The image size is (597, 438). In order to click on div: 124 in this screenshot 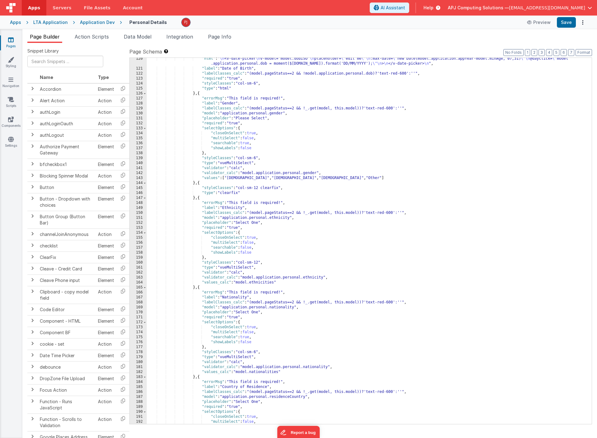, I will do `click(138, 84)`.